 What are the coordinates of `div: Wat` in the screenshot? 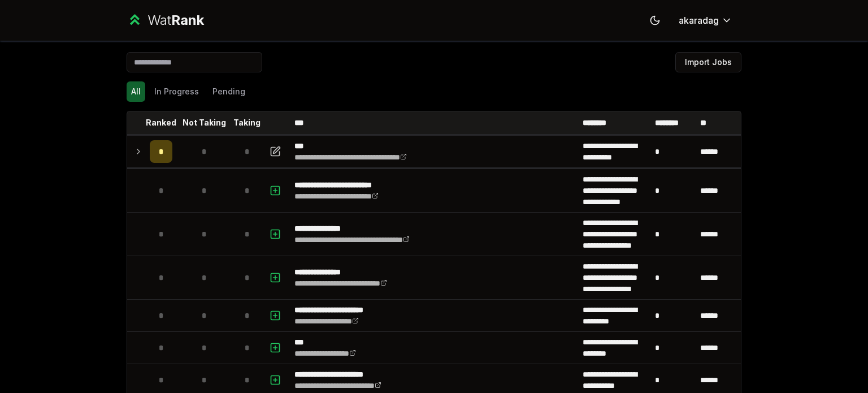 It's located at (176, 20).